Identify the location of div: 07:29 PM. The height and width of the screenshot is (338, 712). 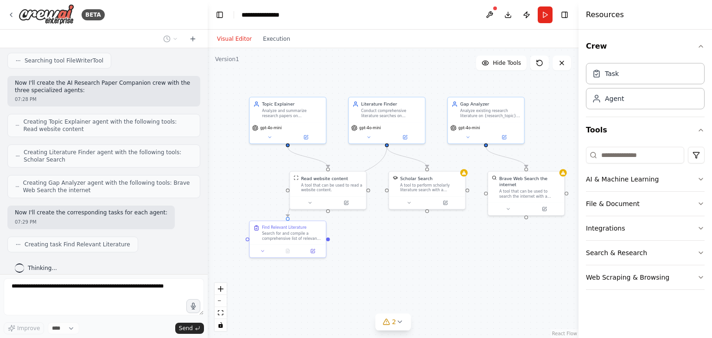
(91, 222).